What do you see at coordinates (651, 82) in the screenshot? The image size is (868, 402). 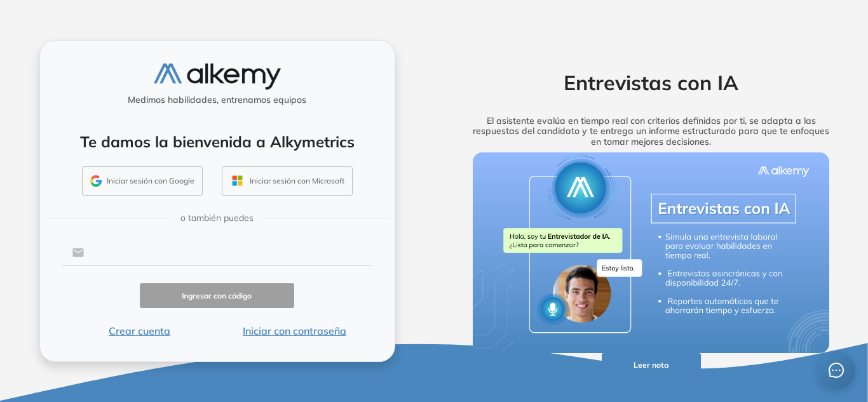 I see `h2: Entrevistas con IA` at bounding box center [651, 82].